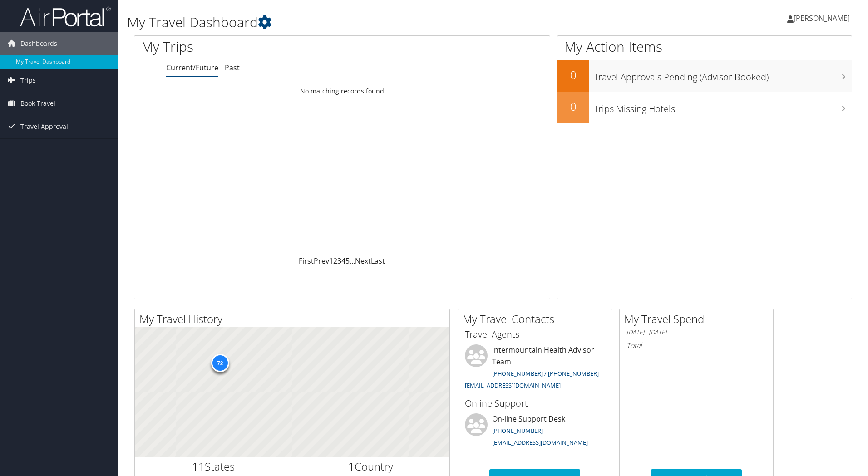 This screenshot has width=868, height=476. Describe the element at coordinates (331, 261) in the screenshot. I see `a: 1` at that location.